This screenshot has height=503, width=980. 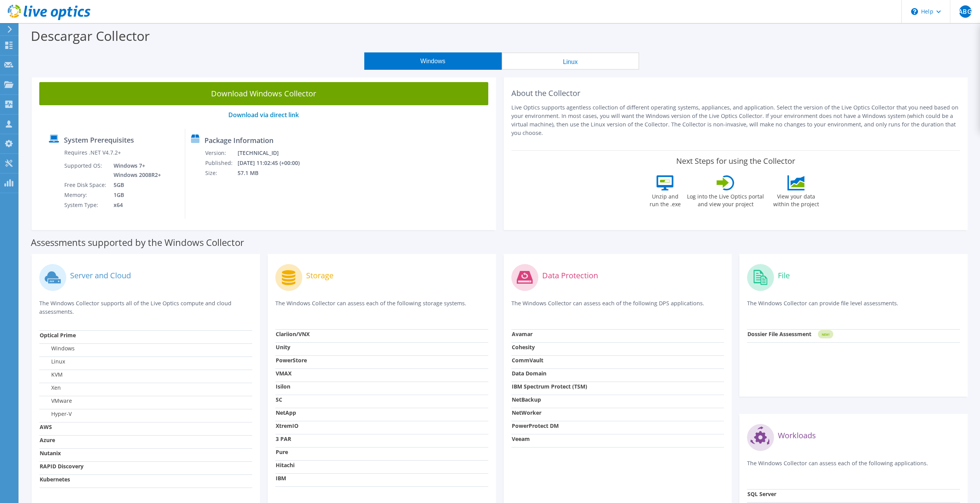 What do you see at coordinates (736, 120) in the screenshot?
I see `p: Live Optics supports agentless collection of different operating systems, appliances, and applica...` at bounding box center [736, 120].